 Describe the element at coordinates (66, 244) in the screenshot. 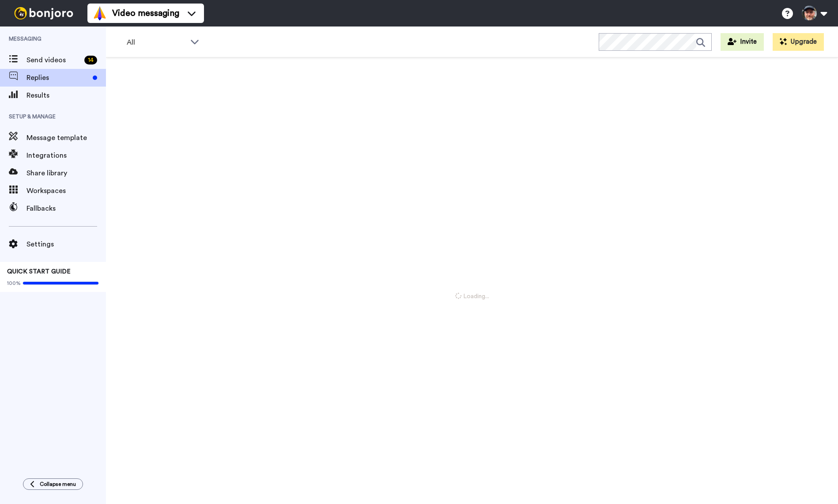

I see `span: Settings` at that location.